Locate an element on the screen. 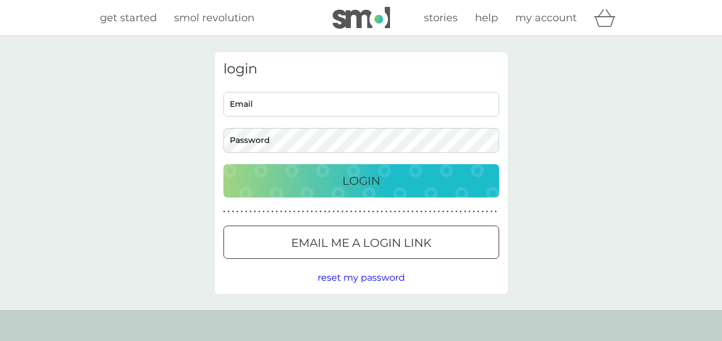 The width and height of the screenshot is (722, 341). span: get started is located at coordinates (128, 18).